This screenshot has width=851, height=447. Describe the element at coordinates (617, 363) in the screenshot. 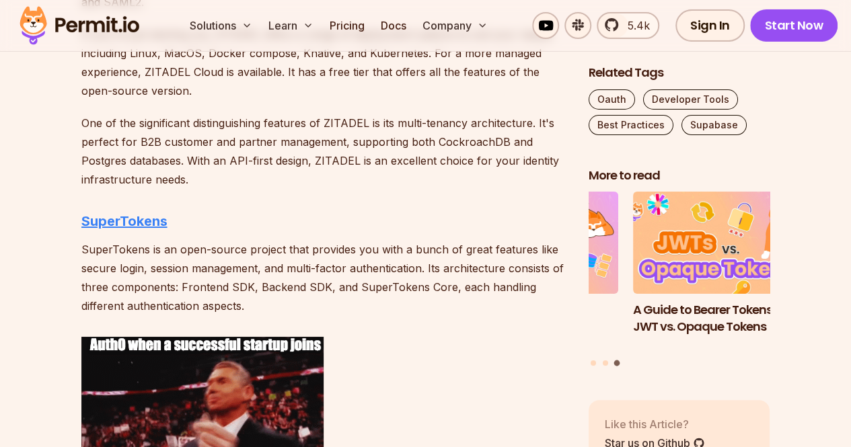

I see `button: Go to slide 3` at that location.